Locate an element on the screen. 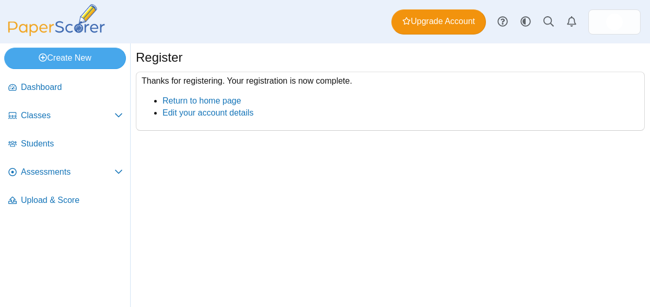 This screenshot has height=307, width=650. a: Edit your account details is located at coordinates (208, 112).